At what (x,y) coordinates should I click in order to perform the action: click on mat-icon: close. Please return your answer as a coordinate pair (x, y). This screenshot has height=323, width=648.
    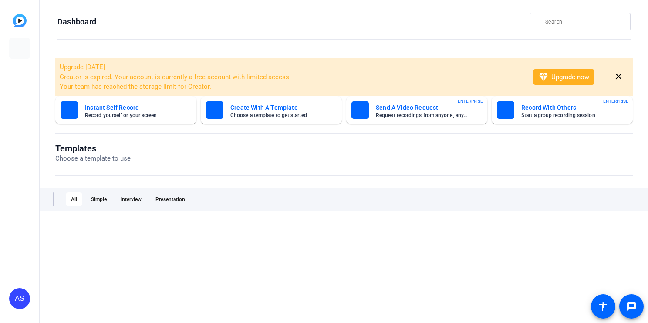
    Looking at the image, I should click on (618, 77).